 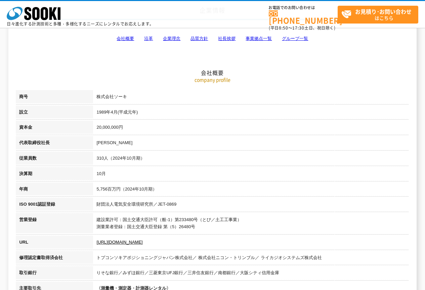 I want to click on strong: お見積り･お問い合わせ, so click(x=383, y=11).